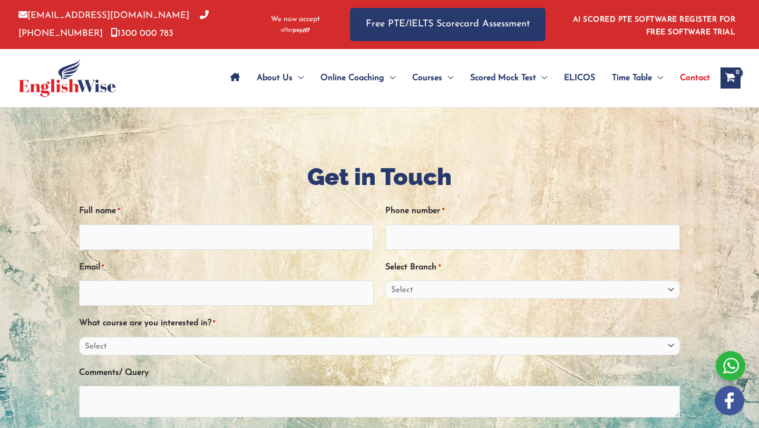 This screenshot has height=428, width=759. I want to click on a: View Shopping Cart, empty, so click(731, 78).